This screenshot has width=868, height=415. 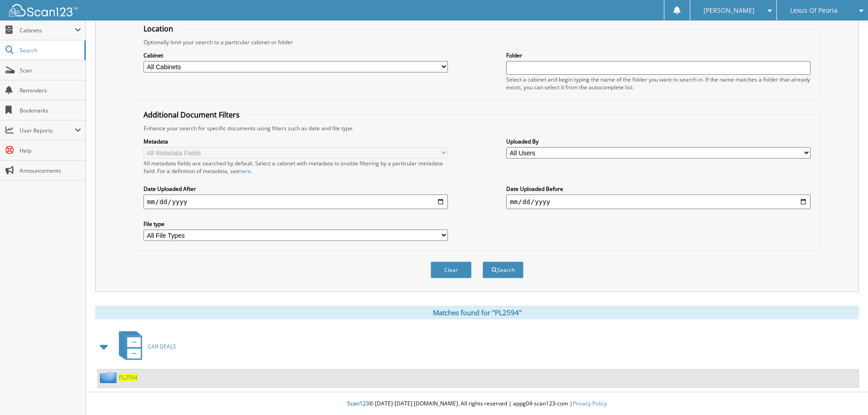 What do you see at coordinates (162, 346) in the screenshot?
I see `span: CAR DEALS` at bounding box center [162, 346].